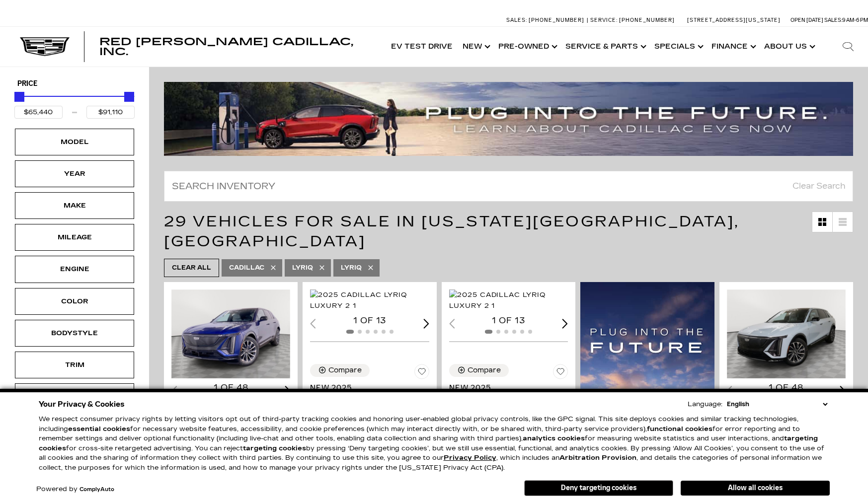 The height and width of the screenshot is (503, 868). Describe the element at coordinates (75, 333) in the screenshot. I see `div: Bodystyle` at that location.